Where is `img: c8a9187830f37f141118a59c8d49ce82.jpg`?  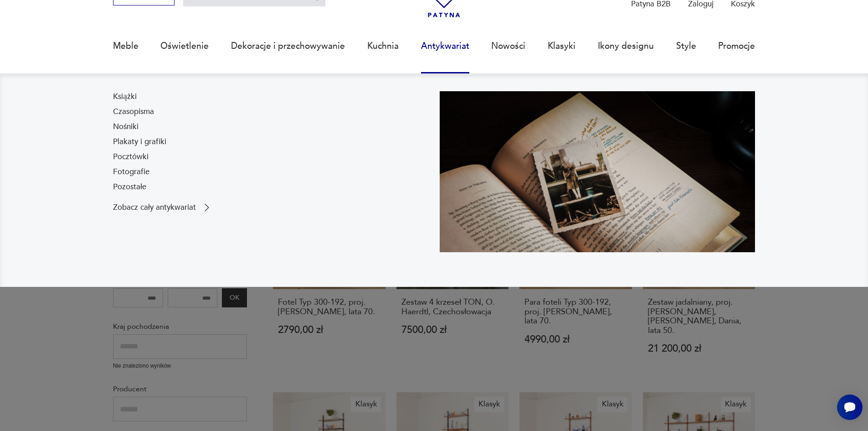 img: c8a9187830f37f141118a59c8d49ce82.jpg is located at coordinates (597, 171).